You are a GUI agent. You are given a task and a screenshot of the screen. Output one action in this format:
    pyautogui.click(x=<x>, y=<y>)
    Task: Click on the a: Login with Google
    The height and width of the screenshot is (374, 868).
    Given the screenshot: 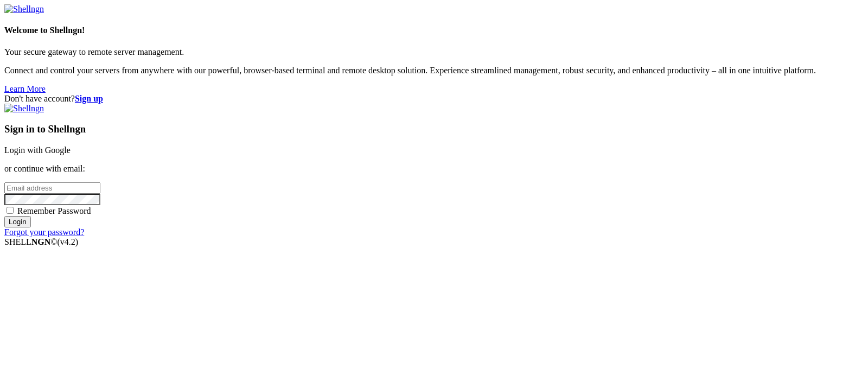 What is the action you would take?
    pyautogui.click(x=38, y=150)
    